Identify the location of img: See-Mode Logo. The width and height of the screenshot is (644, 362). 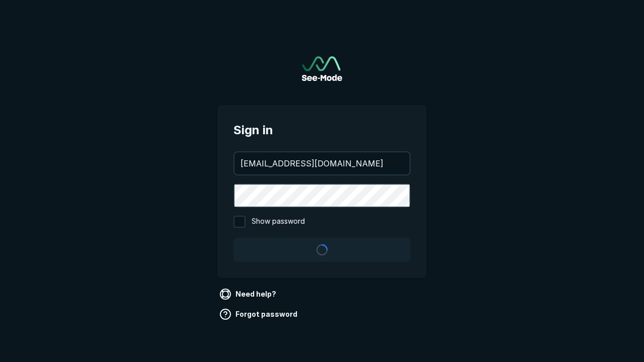
(322, 68).